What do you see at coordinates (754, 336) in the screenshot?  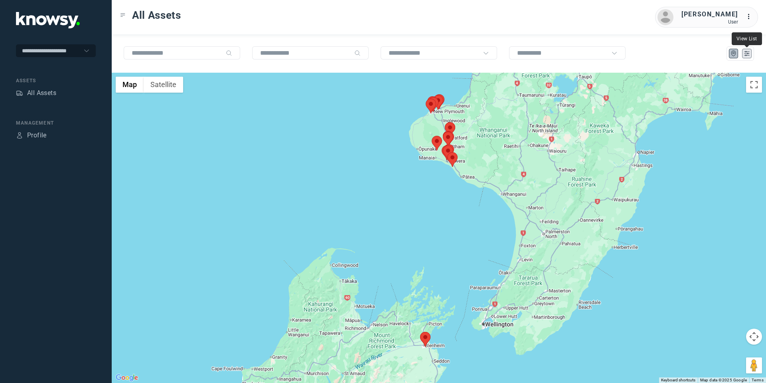 I see `button: Map camera controls` at bounding box center [754, 336].